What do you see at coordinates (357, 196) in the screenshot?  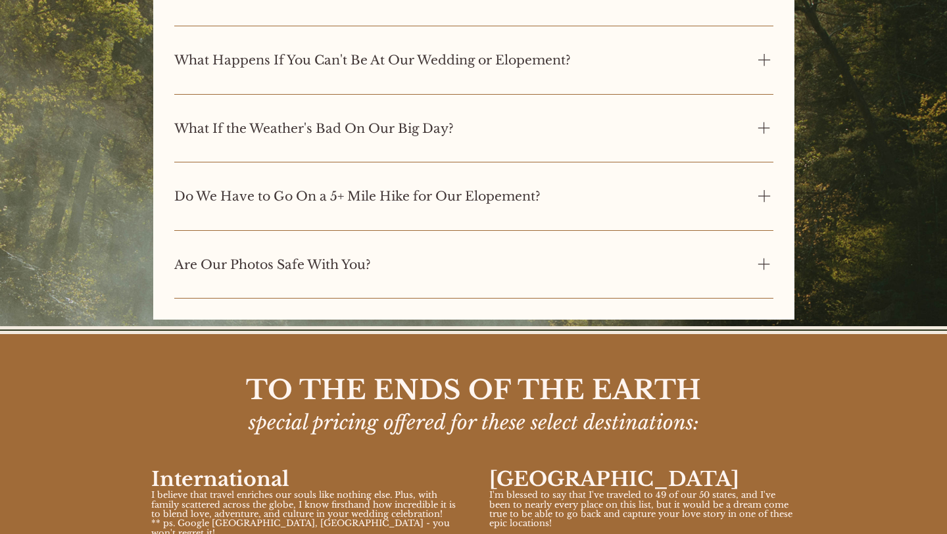 I see `h3: Do We Have to Go On a 5+ Mile Hike for Our Elopement?` at bounding box center [357, 196].